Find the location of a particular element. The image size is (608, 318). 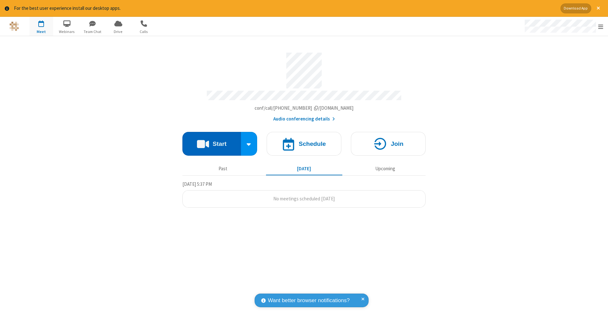

button: Schedule is located at coordinates (304, 144).